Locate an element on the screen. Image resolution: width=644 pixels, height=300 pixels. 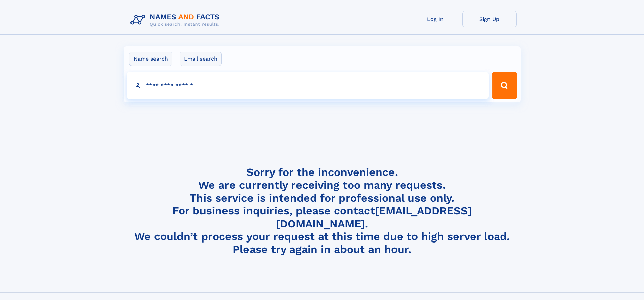
img: Logo Names and Facts is located at coordinates (176, 20).